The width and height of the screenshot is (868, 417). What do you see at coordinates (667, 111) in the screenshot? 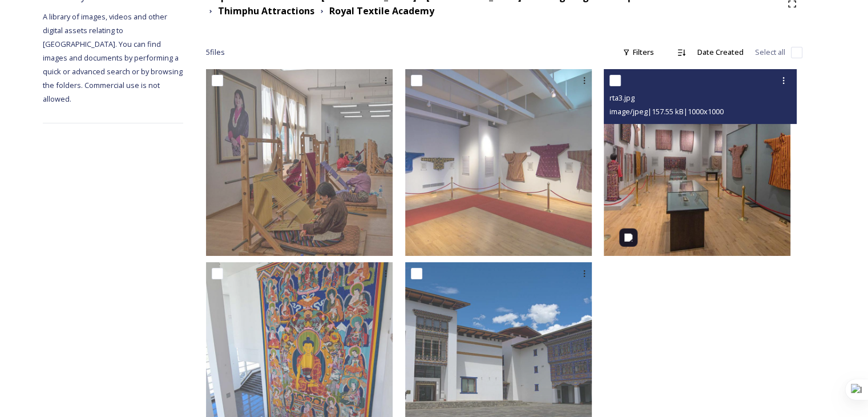
I see `span: image/jpeg | 157.55 kB | 1000 x 1000` at bounding box center [667, 111].